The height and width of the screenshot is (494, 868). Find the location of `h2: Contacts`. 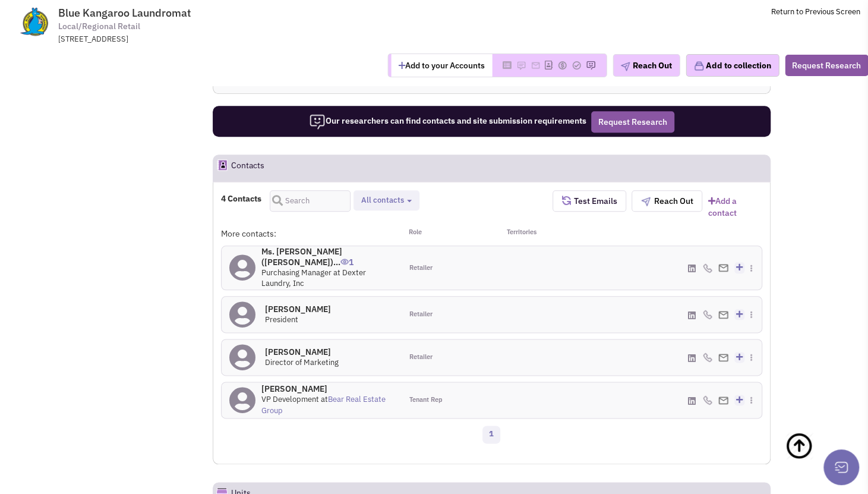

h2: Contacts is located at coordinates (247, 168).